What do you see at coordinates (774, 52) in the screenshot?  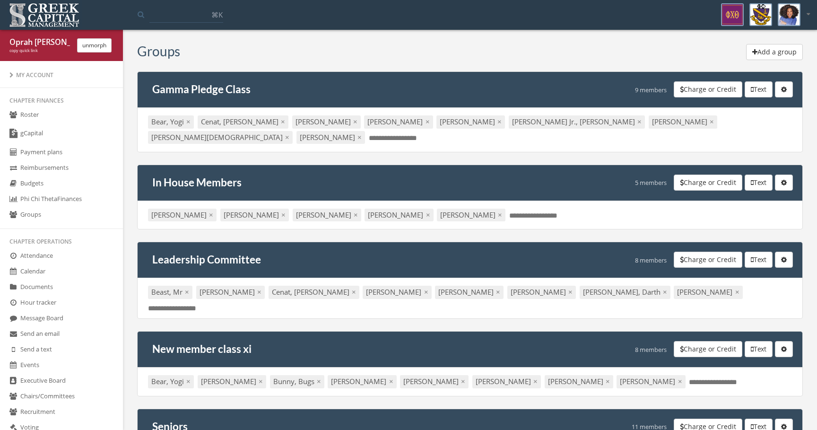 I see `button: Add a group` at bounding box center [774, 52].